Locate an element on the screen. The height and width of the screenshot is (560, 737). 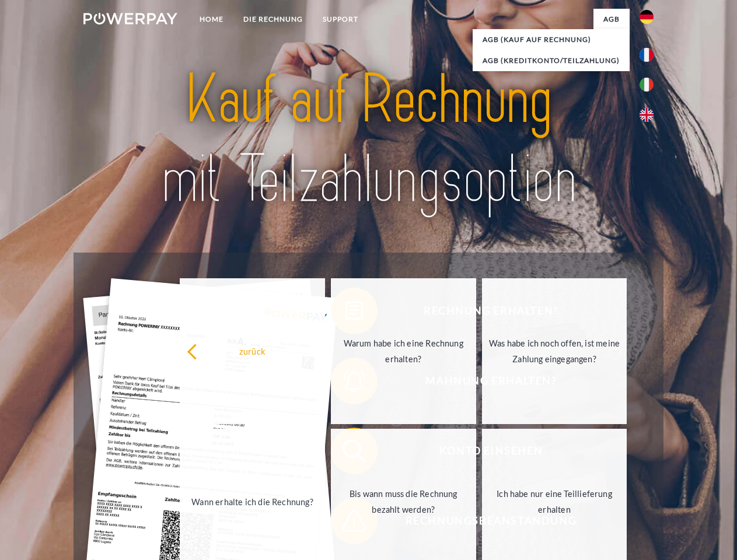
a: Was habe ich noch offen, ist meine Zahlung eingegangen? is located at coordinates (554, 351).